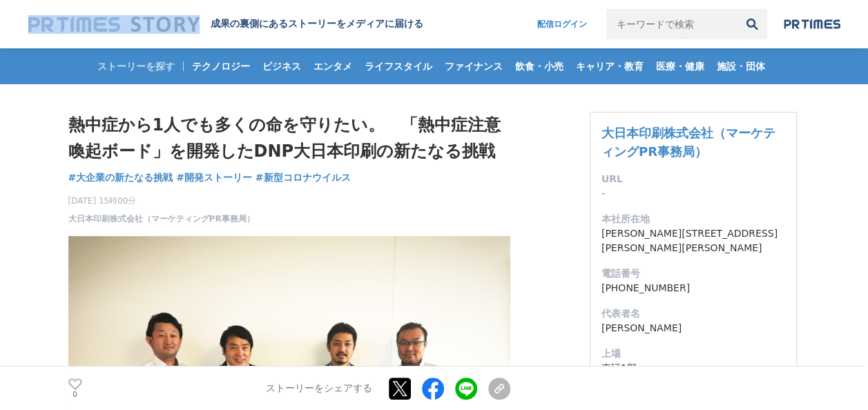 This screenshot has height=410, width=868. Describe the element at coordinates (680, 66) in the screenshot. I see `span: 医療・健康` at that location.